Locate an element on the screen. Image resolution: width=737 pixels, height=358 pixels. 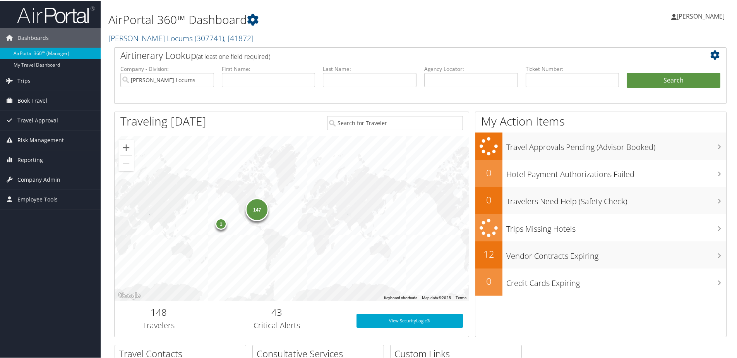
a: View SecurityLogic® is located at coordinates (410, 320).